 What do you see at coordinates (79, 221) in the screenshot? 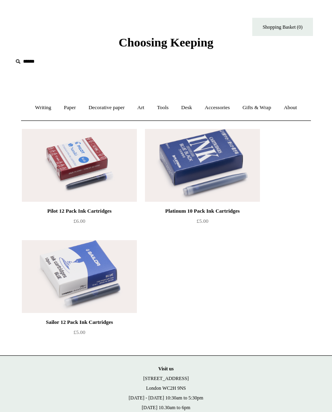
I see `span: £6.00` at bounding box center [79, 221].